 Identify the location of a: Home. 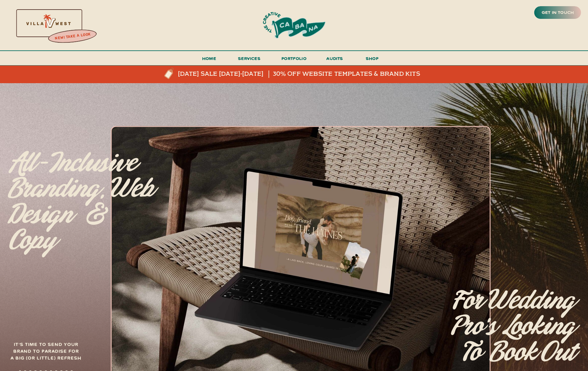
(209, 60).